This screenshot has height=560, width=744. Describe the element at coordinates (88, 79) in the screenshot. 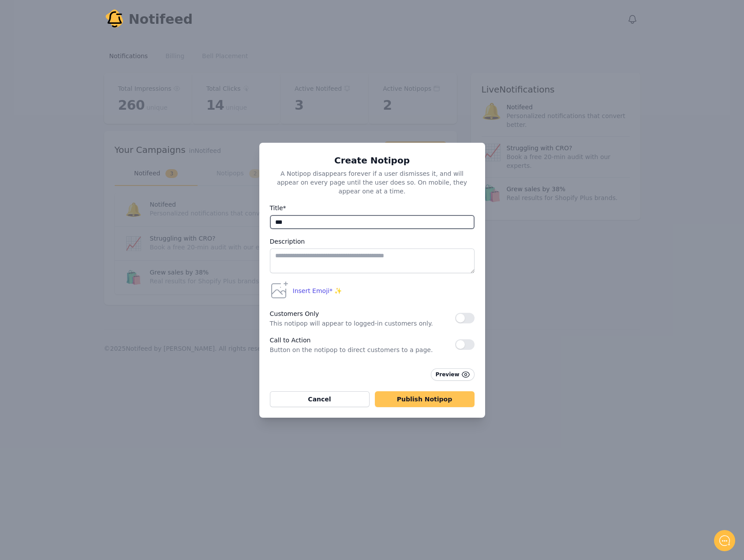

I see `h2: Don't see Notifeed in your header? Let me know and I'll set it up! ✅` at that location.